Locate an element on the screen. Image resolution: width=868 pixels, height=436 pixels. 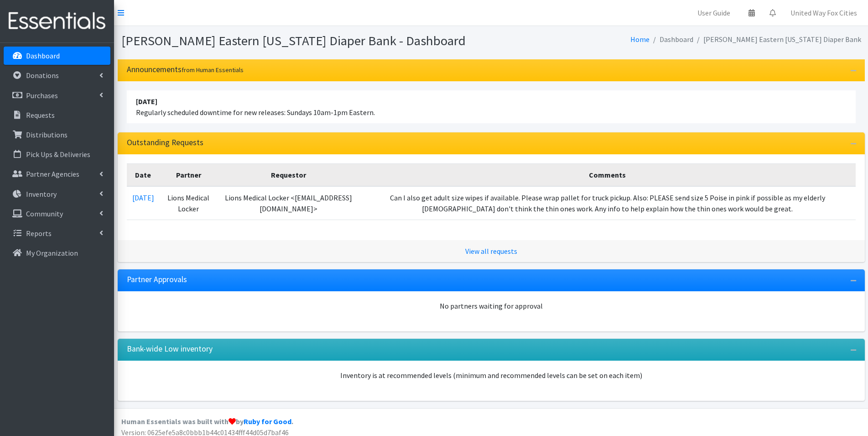
a: Purchases is located at coordinates (57, 95).